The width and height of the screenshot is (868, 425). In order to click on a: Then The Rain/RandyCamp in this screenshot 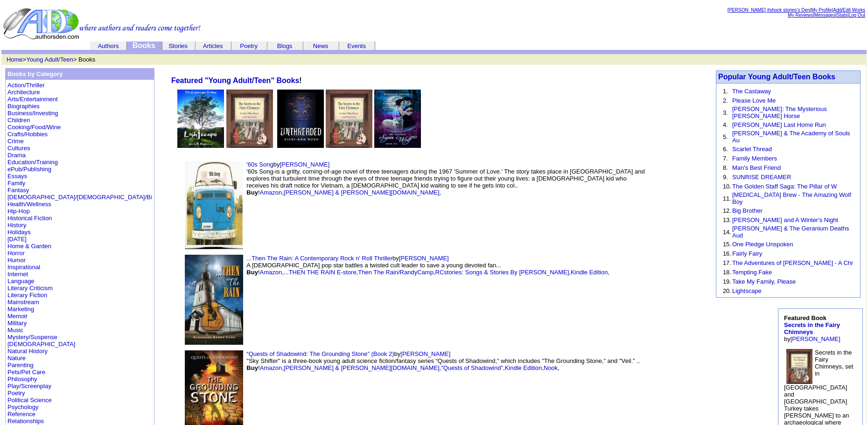, I will do `click(395, 272)`.